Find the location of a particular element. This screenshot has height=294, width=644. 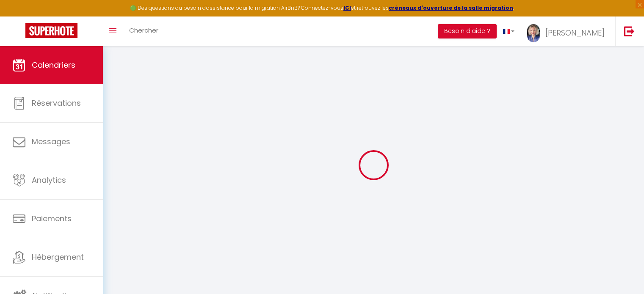

button: Besoin d'aide ? is located at coordinates (467, 31).